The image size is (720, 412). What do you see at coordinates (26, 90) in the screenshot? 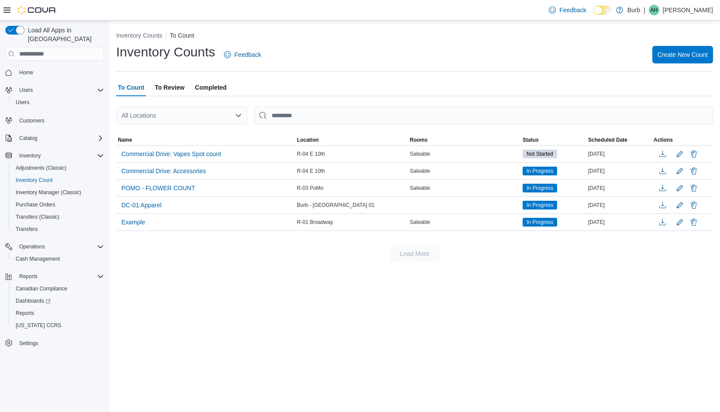
I see `button: Users` at bounding box center [26, 90].